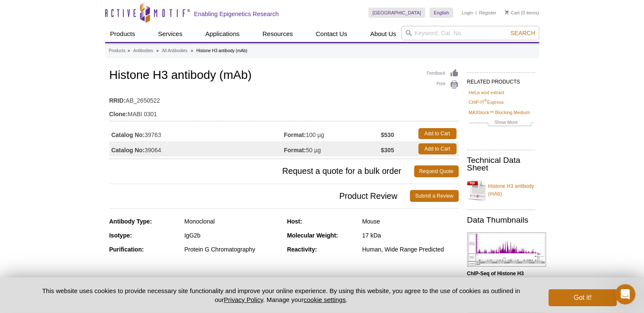 The height and width of the screenshot is (313, 644). I want to click on a: Register, so click(487, 13).